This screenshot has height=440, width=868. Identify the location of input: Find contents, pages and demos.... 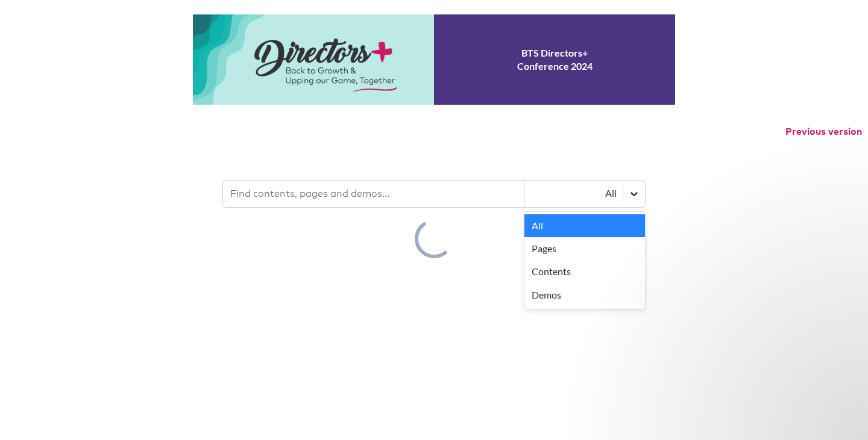
(374, 194).